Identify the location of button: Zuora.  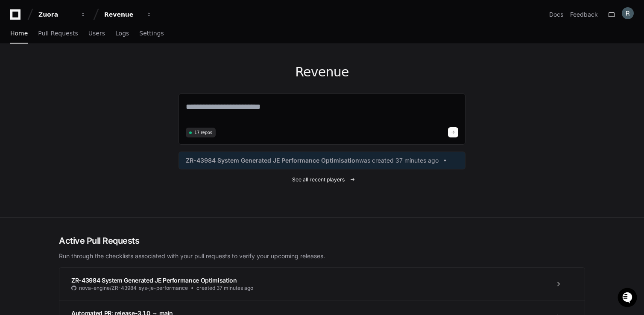
(63, 14).